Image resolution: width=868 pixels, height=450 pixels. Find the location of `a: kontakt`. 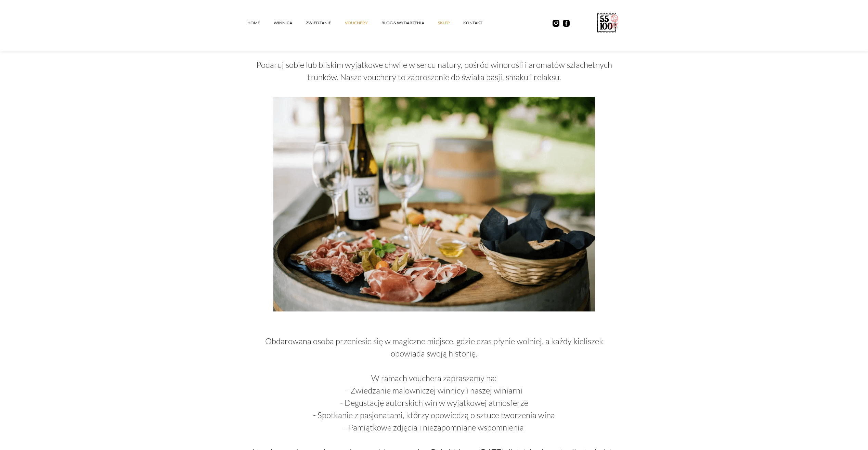

a: kontakt is located at coordinates (480, 23).